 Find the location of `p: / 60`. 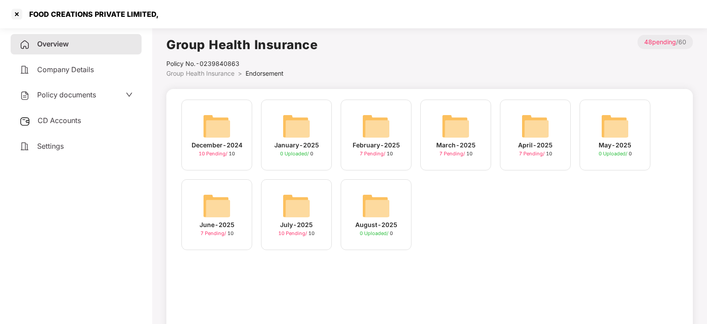

p: / 60 is located at coordinates (665, 42).